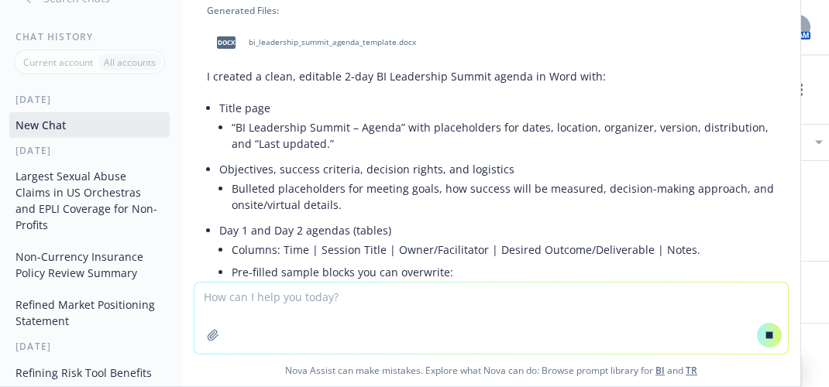  I want to click on span: bi_leadership_summit_agenda_template.docx, so click(332, 42).